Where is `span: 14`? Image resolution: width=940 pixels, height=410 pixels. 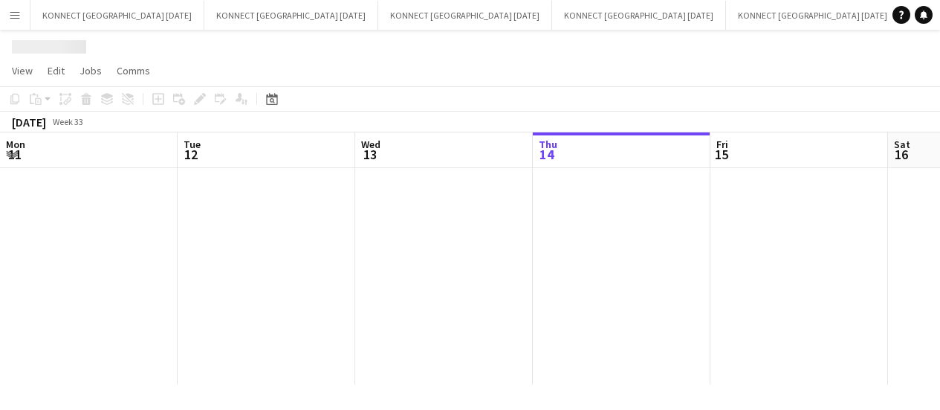
span: 14 is located at coordinates (547, 154).